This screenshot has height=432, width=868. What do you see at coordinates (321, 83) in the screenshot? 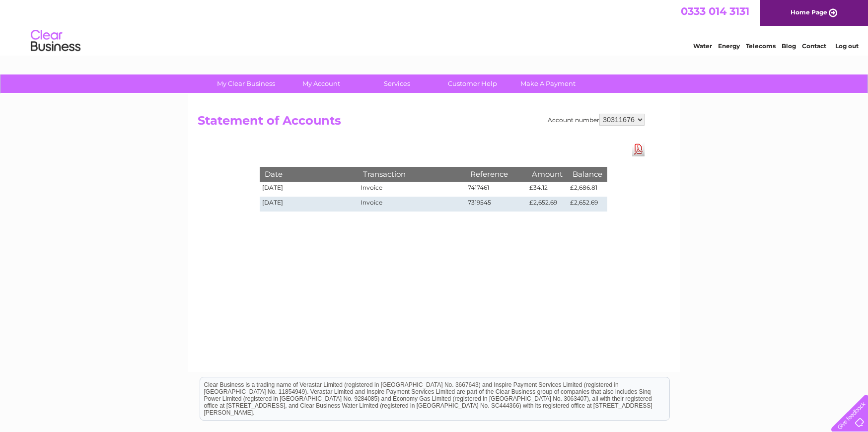
I see `a: My Account` at bounding box center [321, 83].